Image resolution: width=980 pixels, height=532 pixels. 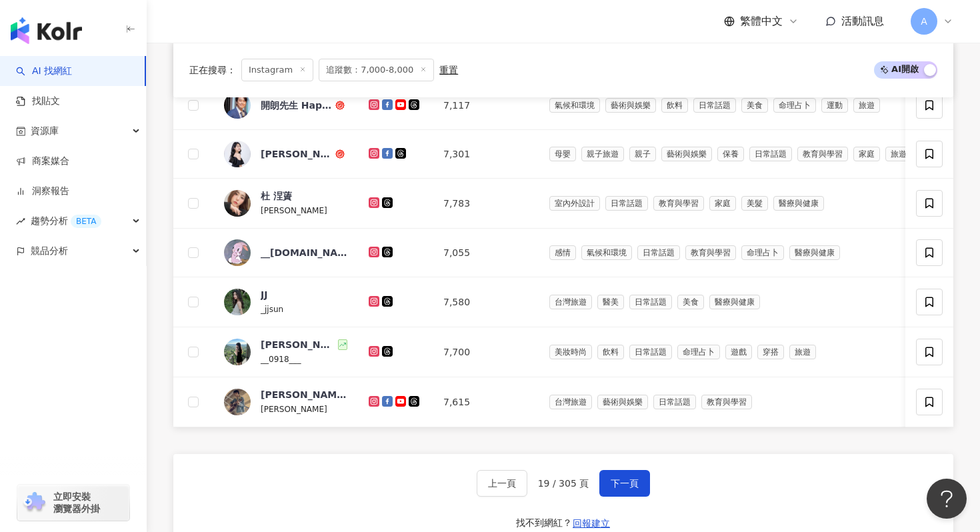 I want to click on span: 親子, so click(x=643, y=154).